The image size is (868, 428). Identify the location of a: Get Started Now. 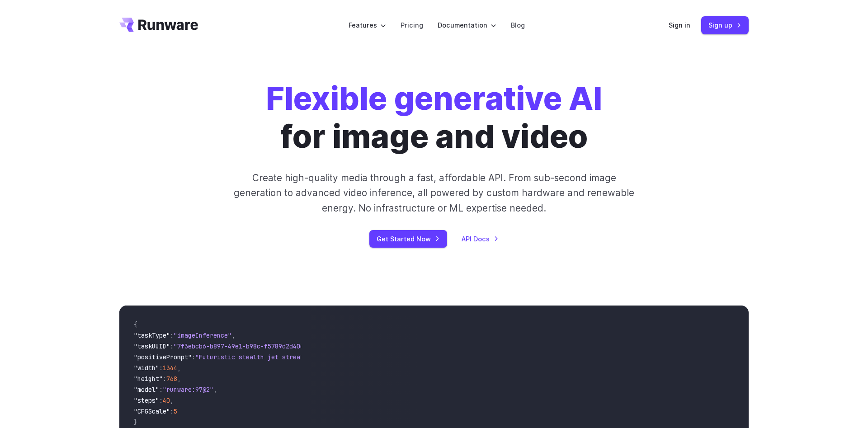
(408, 239).